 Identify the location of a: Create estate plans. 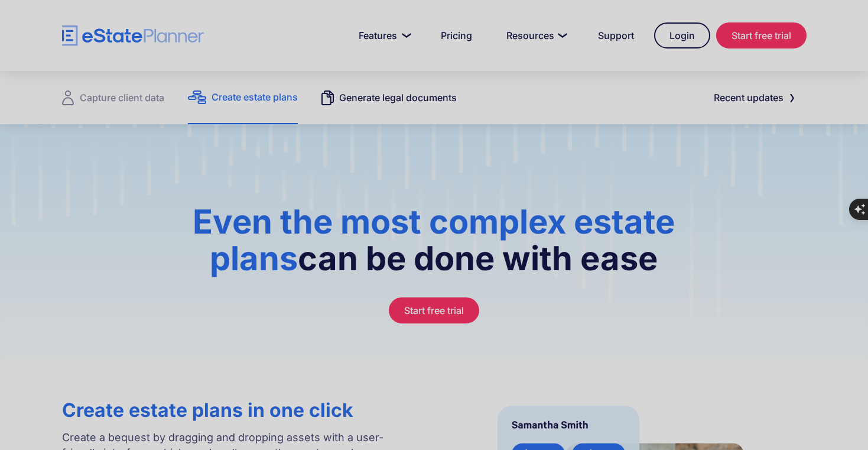
(243, 98).